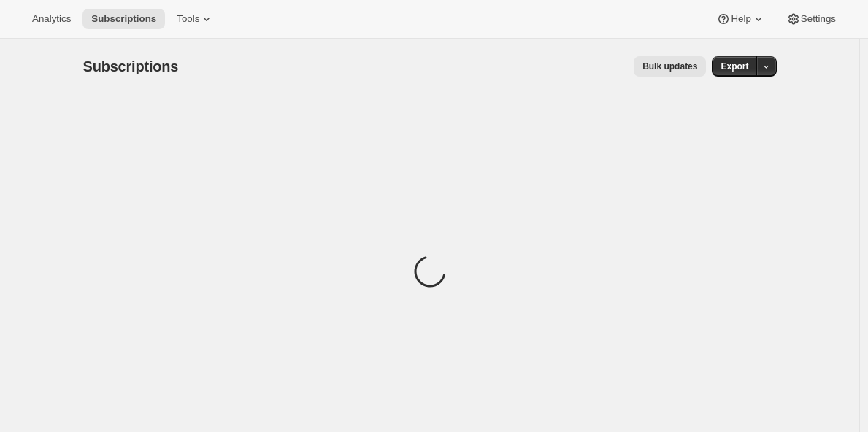  What do you see at coordinates (51, 19) in the screenshot?
I see `button: Analytics` at bounding box center [51, 19].